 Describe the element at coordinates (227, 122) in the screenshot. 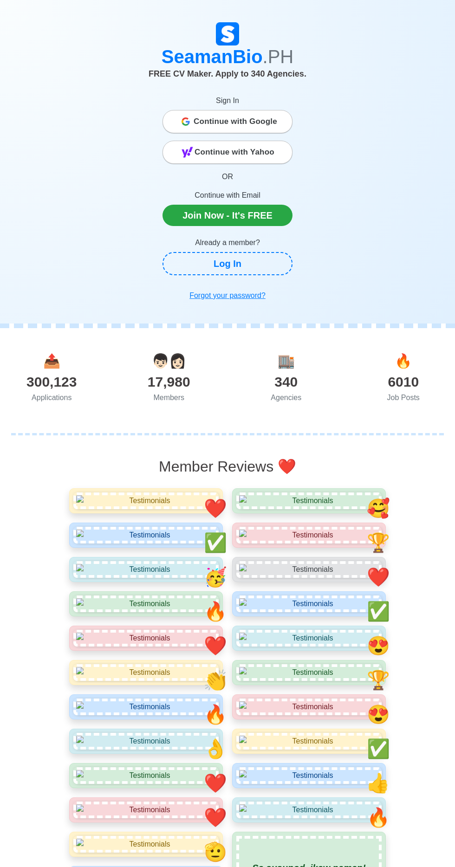

I see `button: Continue with Google` at that location.